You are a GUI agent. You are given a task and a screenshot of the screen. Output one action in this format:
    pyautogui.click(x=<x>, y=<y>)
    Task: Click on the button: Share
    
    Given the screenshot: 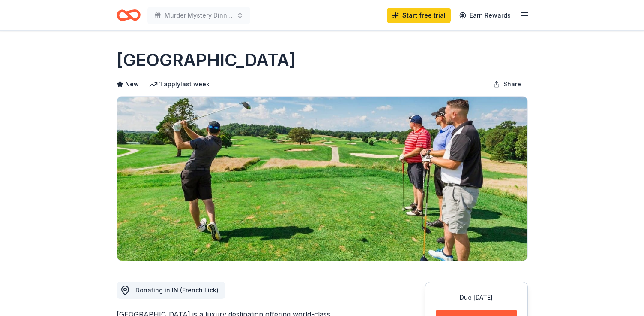 What is the action you would take?
    pyautogui.click(x=507, y=84)
    